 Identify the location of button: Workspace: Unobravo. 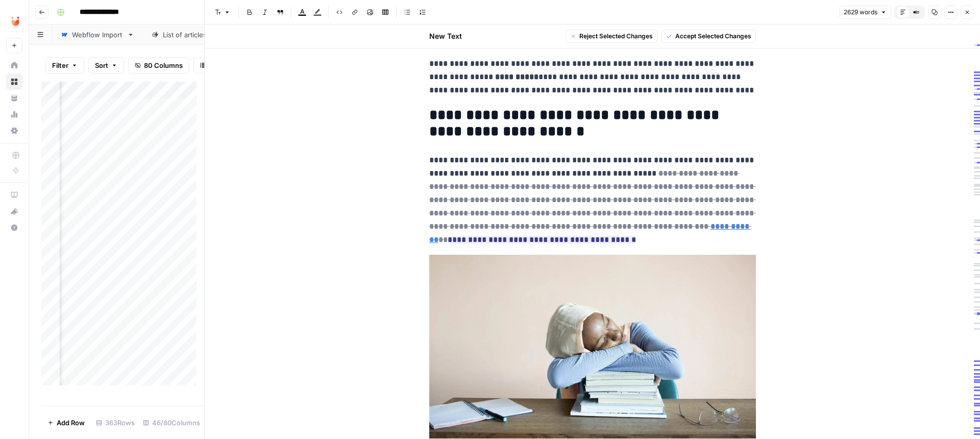
(14, 21).